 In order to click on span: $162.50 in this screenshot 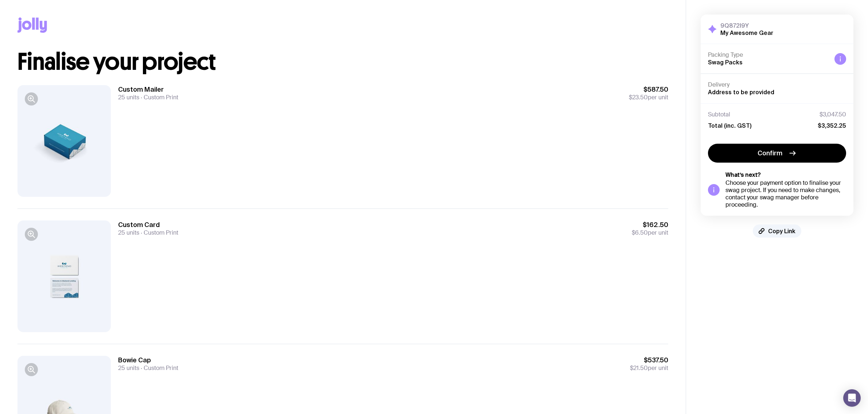, I will do `click(649, 225)`.